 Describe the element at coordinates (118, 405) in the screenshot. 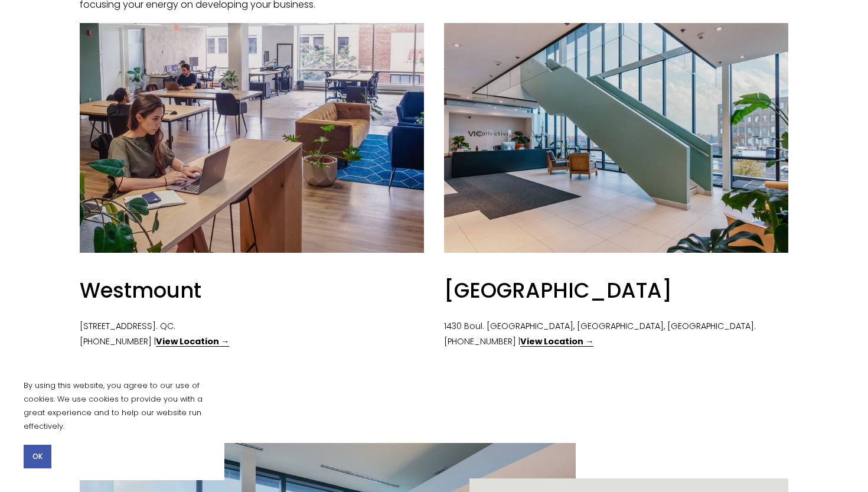

I see `p: By using this website, you agree to our use of cookies. We use cookies to provide you with a grea...` at that location.